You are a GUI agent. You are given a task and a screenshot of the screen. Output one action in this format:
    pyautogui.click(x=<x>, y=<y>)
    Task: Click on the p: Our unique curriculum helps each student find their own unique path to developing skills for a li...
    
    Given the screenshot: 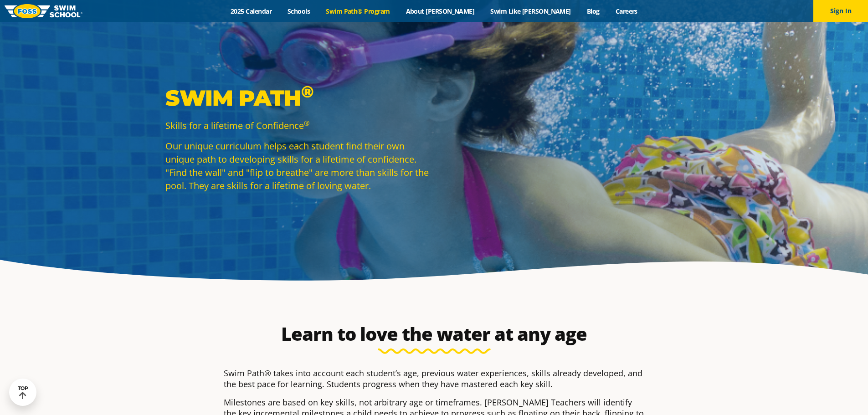 What is the action you would take?
    pyautogui.click(x=298, y=166)
    